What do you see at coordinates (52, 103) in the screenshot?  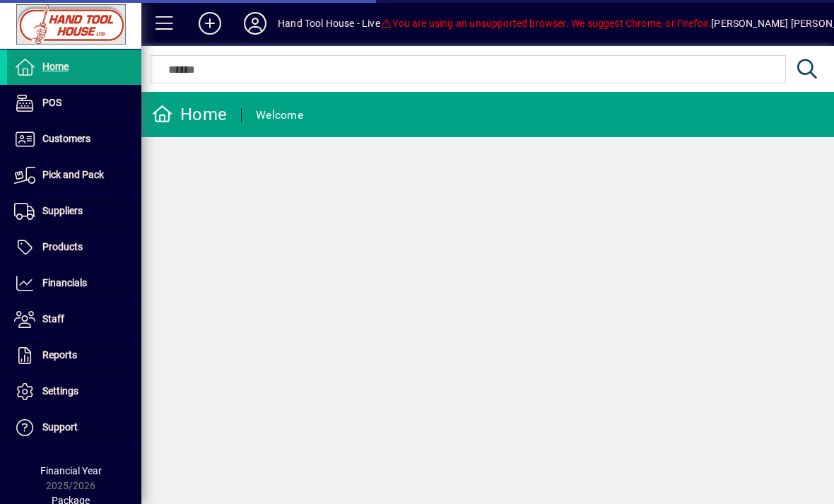 I see `span: POS` at bounding box center [52, 103].